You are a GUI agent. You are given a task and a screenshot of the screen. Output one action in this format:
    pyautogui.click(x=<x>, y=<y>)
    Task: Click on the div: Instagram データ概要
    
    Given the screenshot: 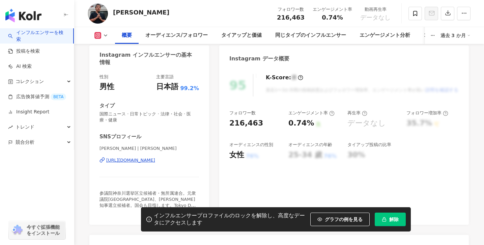 What is the action you would take?
    pyautogui.click(x=259, y=59)
    